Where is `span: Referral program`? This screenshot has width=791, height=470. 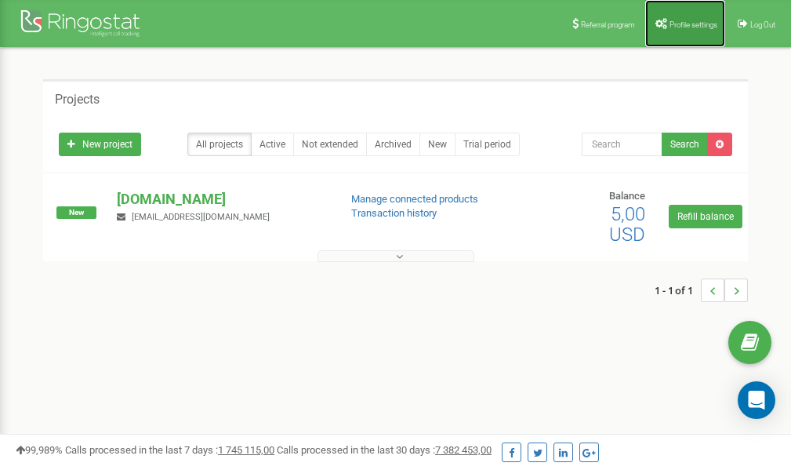
span: Referral program is located at coordinates (607, 24).